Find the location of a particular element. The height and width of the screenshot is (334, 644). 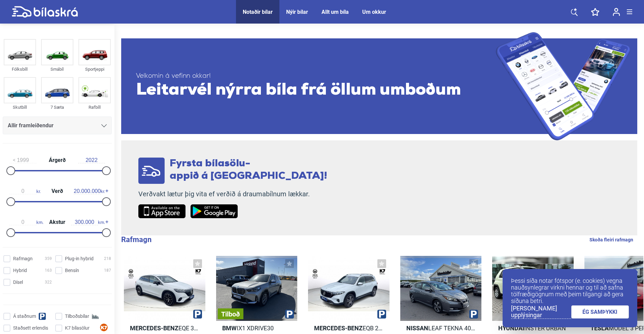

a: ÉG SAMÞYKKI is located at coordinates (601, 311).